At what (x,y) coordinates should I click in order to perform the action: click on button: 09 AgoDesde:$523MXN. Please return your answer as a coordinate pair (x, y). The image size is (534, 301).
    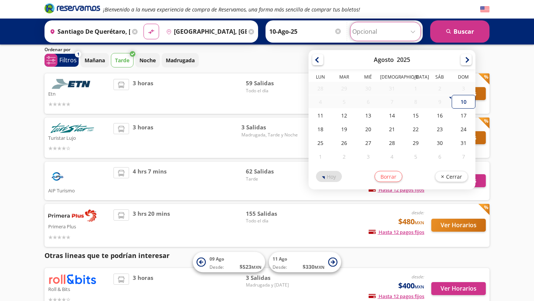
    Looking at the image, I should click on (229, 262).